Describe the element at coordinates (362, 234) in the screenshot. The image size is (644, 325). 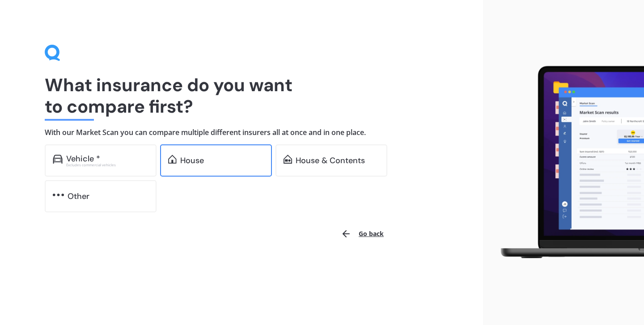
I see `button: Go back` at that location.